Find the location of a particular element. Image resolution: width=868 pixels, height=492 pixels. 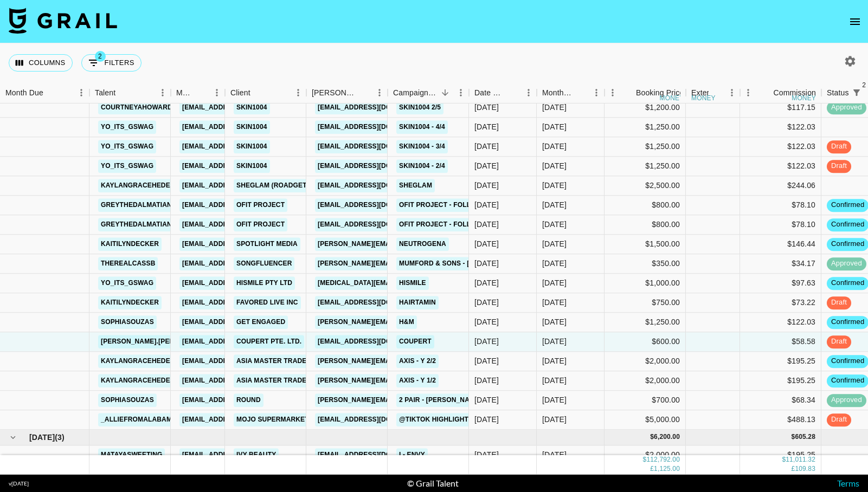

a: yo_its_gswag is located at coordinates (127, 127).